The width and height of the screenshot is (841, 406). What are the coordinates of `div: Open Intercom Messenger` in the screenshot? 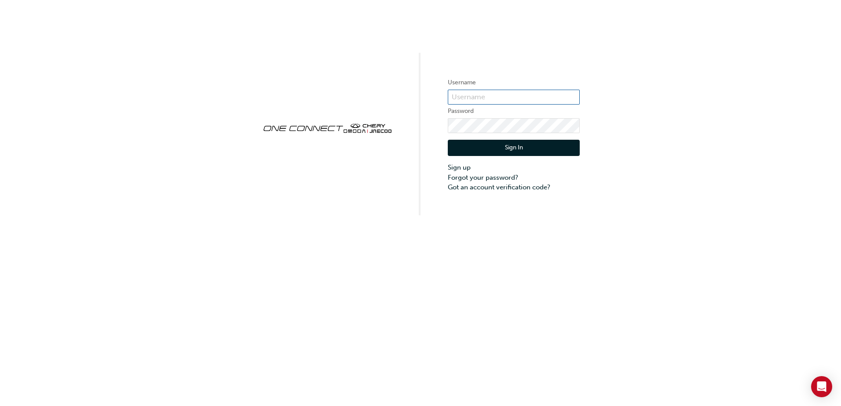 It's located at (821, 387).